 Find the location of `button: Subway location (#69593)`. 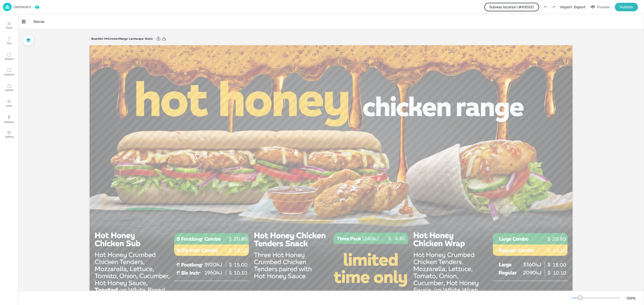

button: Subway location (#69593) is located at coordinates (511, 7).